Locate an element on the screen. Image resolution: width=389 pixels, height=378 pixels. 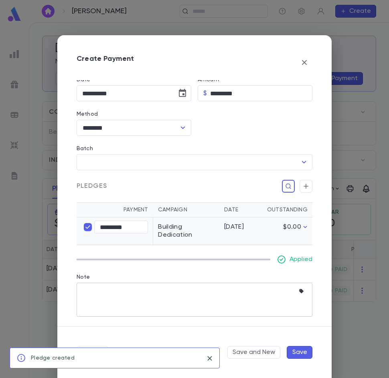
th: Outstanding is located at coordinates (286, 210).